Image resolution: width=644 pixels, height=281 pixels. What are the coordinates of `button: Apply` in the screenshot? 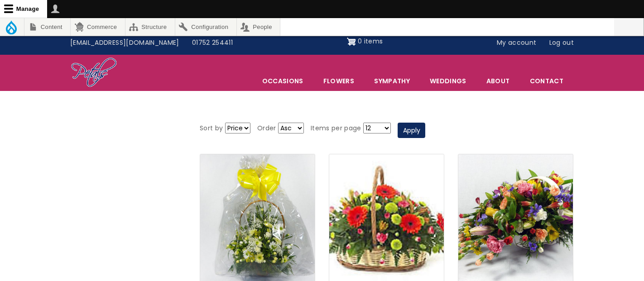 It's located at (412, 130).